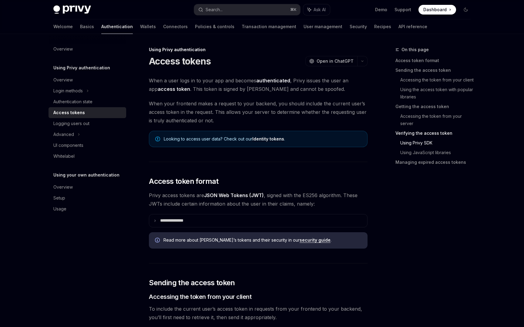 The height and width of the screenshot is (327, 524). What do you see at coordinates (214, 27) in the screenshot?
I see `a: Policies & controls` at bounding box center [214, 27].